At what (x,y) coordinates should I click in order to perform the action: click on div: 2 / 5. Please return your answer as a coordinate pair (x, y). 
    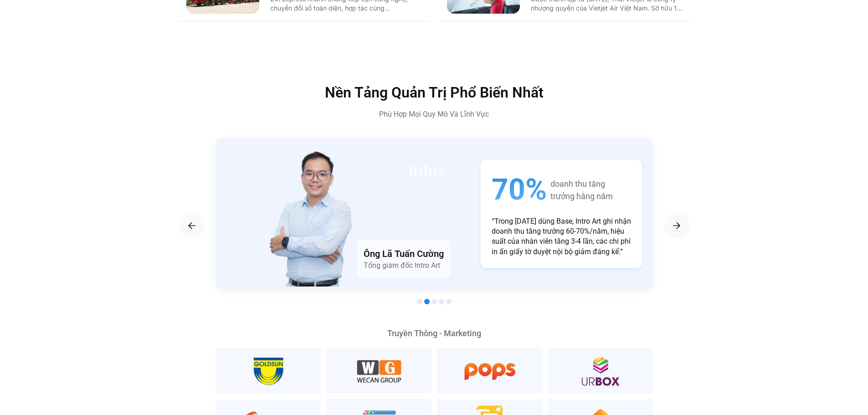
    Looking at the image, I should click on (434, 213).